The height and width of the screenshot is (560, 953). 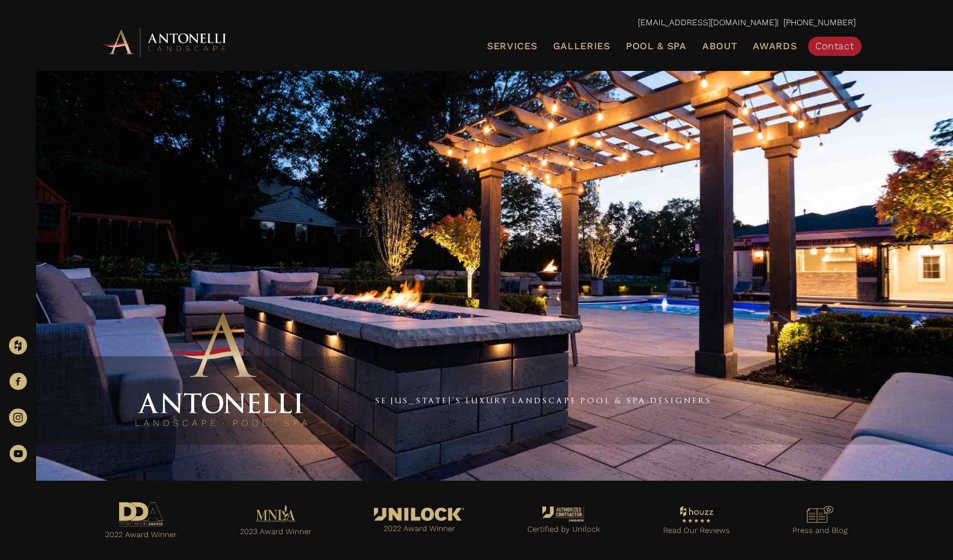 I want to click on a: Galleries, so click(x=581, y=46).